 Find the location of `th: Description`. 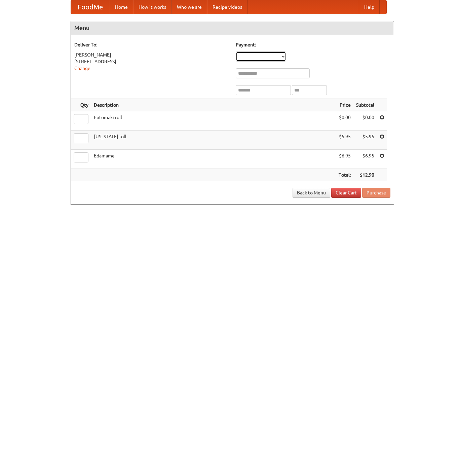

th: Description is located at coordinates (214, 105).